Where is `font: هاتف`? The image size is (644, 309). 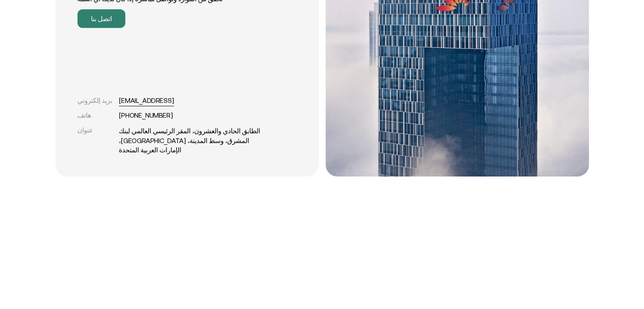
font: هاتف is located at coordinates (84, 115).